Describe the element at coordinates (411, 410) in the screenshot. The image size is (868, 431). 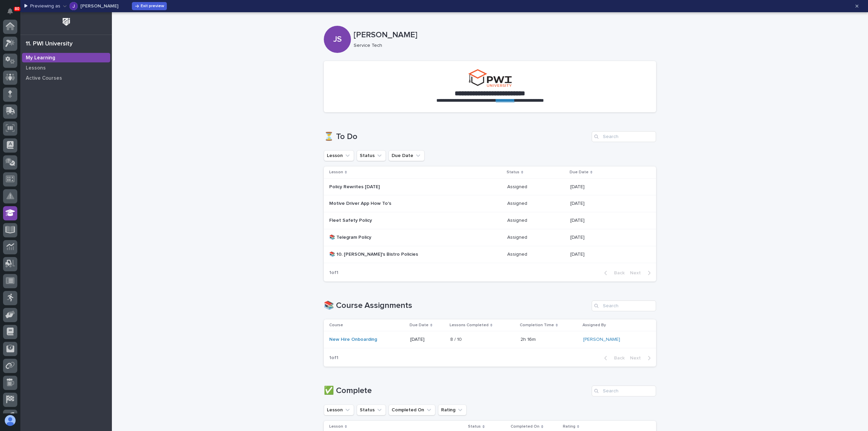
I see `button: Completed On` at that location.